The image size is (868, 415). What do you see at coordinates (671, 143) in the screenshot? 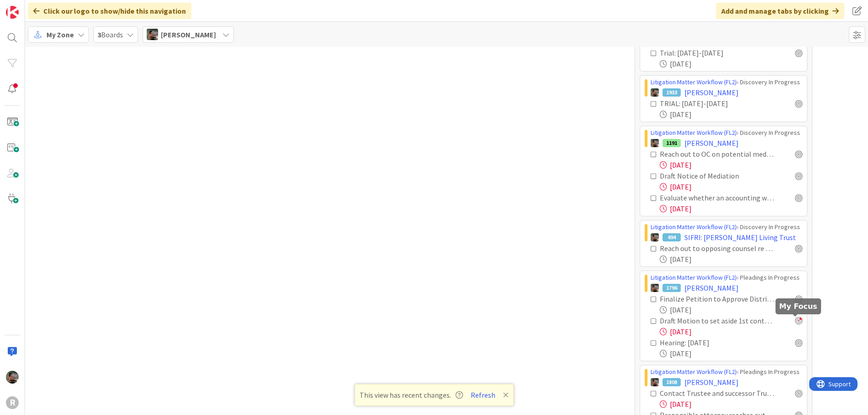
I see `div: 1191` at bounding box center [671, 143].